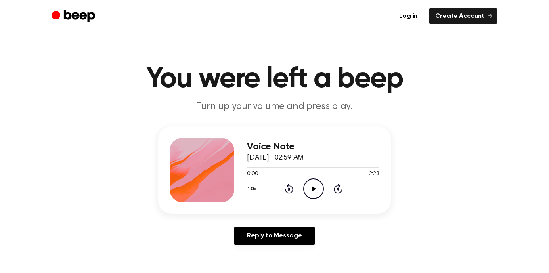 The width and height of the screenshot is (549, 273). What do you see at coordinates (374, 174) in the screenshot?
I see `span: 2:23` at bounding box center [374, 174].